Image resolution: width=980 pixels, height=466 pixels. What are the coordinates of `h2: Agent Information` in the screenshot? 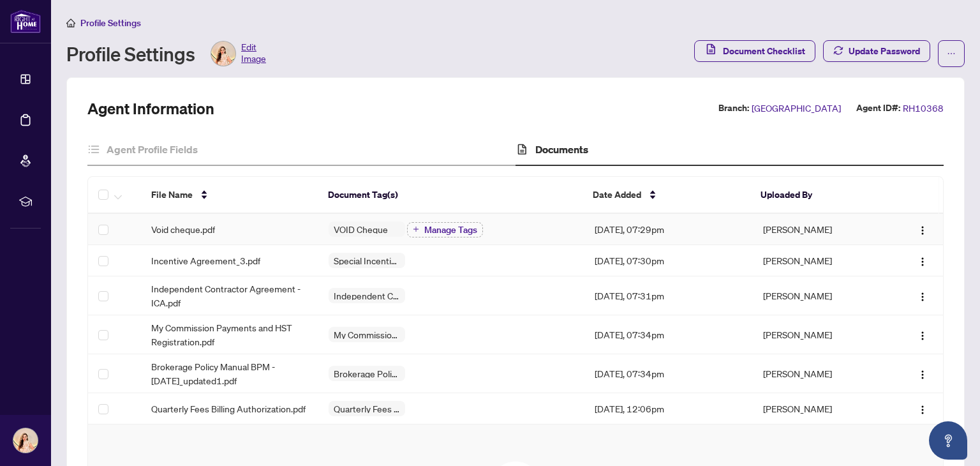 It's located at (151, 108).